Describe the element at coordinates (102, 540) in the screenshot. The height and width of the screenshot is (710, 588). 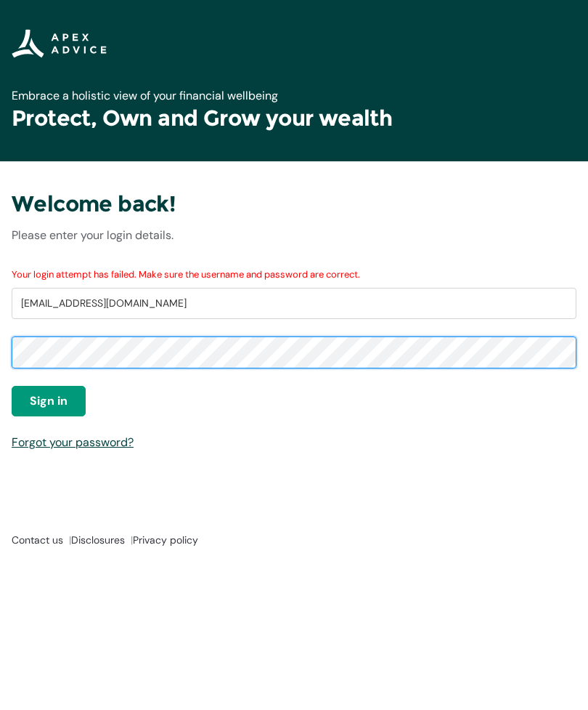
I see `a: Disclosures` at that location.